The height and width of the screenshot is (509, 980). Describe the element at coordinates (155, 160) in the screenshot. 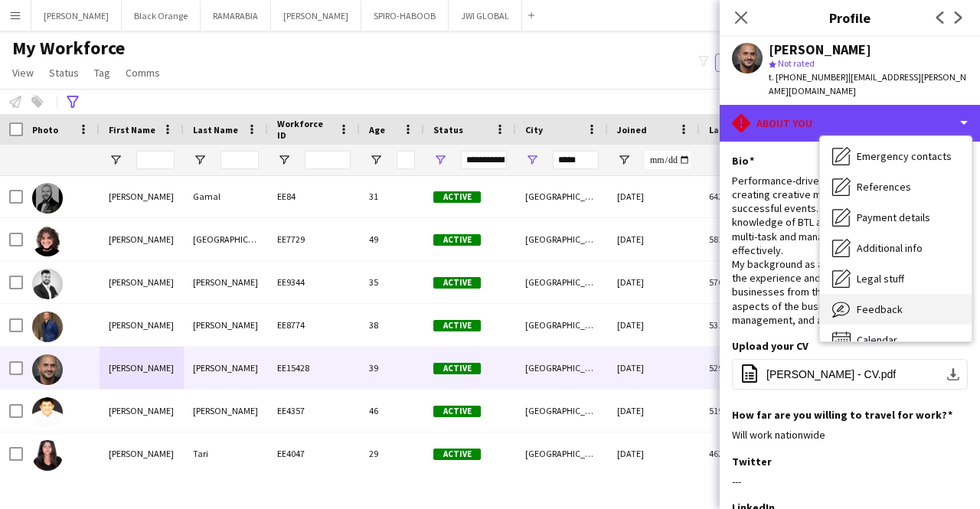

I see `input: First Name Filter Input` at that location.